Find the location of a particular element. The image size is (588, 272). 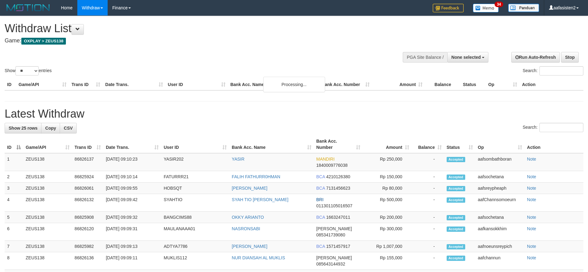

a: FALIH FATHURR0HMAN is located at coordinates (256, 177).